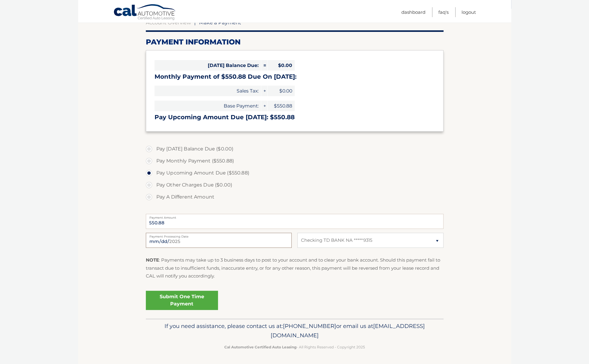 The image size is (589, 364). Describe the element at coordinates (260, 347) in the screenshot. I see `strong: Cal Automotive Certified Auto Leasing` at that location.